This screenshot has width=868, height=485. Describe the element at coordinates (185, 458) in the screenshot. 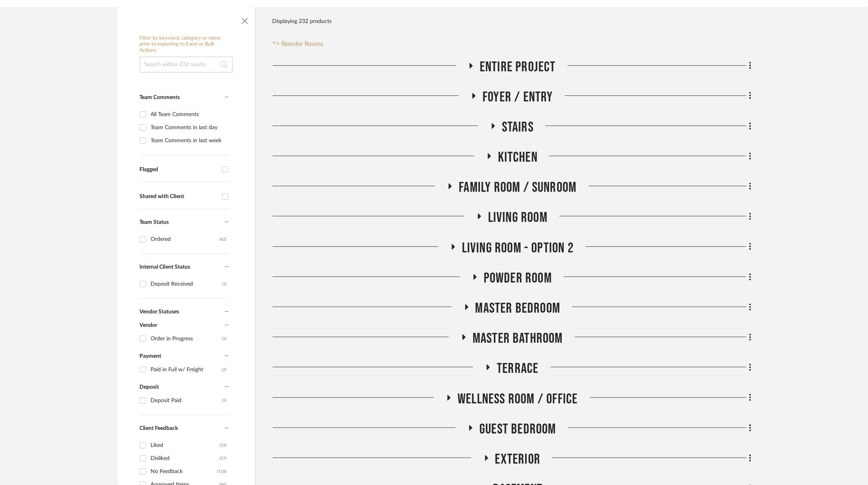

I see `div: Disliked` at that location.